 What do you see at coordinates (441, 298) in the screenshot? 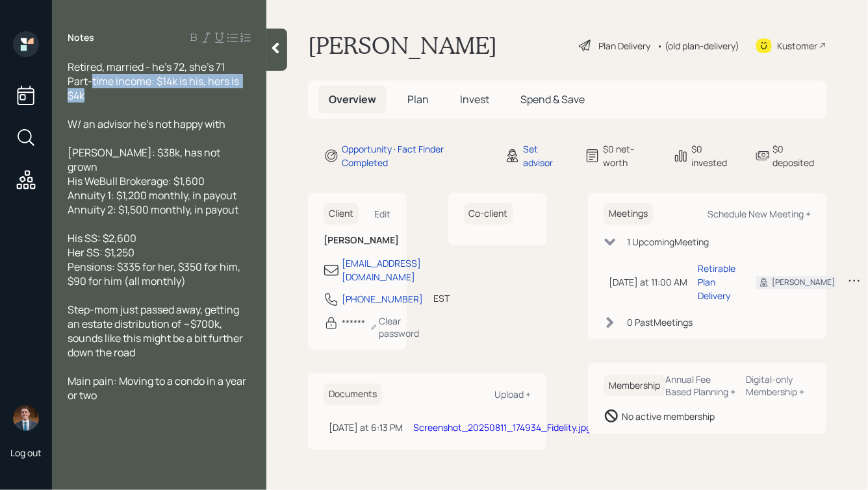
I see `div: EST` at bounding box center [441, 298].